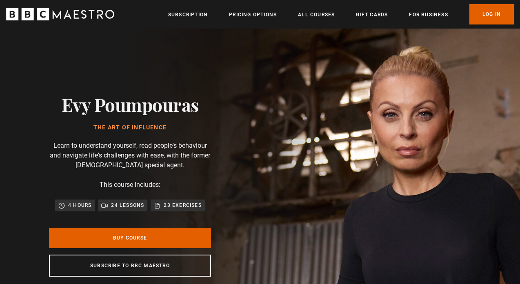 This screenshot has width=520, height=284. What do you see at coordinates (130, 156) in the screenshot?
I see `p: Learn to understand yourself, read people's behaviour and navigate life's challenges with ease, w...` at bounding box center [130, 156].